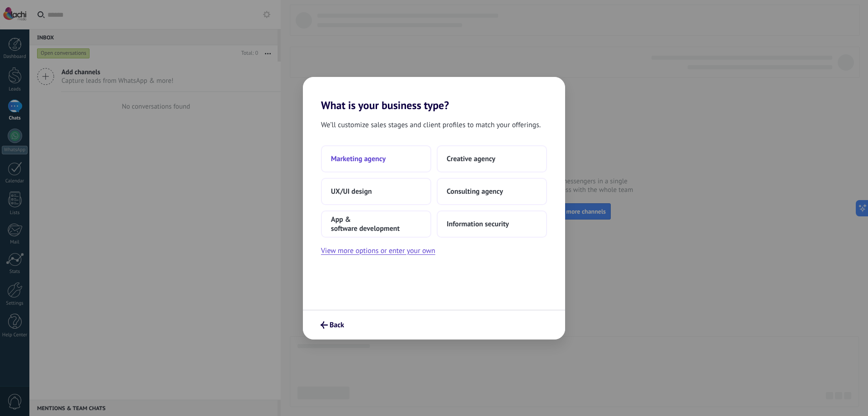 The image size is (868, 416). Describe the element at coordinates (358, 159) in the screenshot. I see `span: Marketing agency` at that location.